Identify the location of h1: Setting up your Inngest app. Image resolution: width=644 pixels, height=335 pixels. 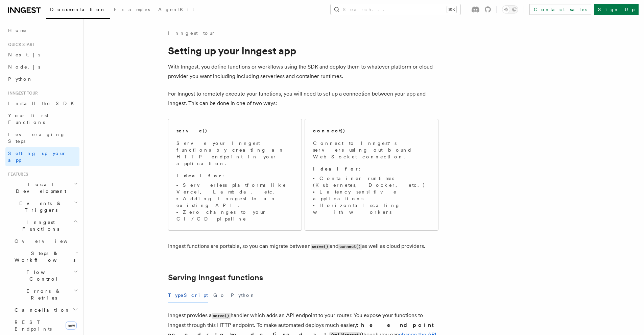
(303, 51).